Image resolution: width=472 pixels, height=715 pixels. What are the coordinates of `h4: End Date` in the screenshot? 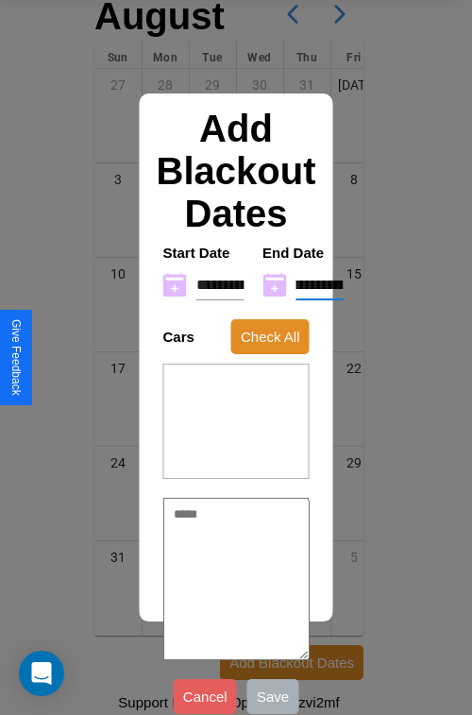 It's located at (303, 252).